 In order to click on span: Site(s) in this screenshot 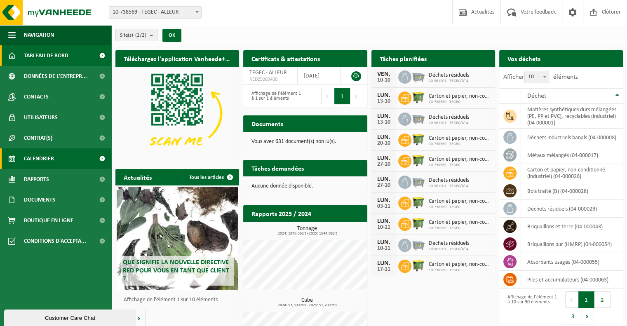, I will do `click(133, 35)`.